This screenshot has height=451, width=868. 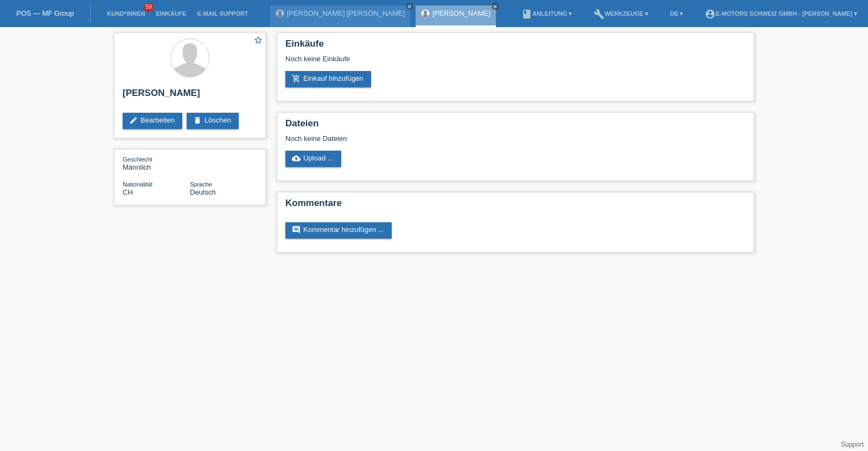 I want to click on i: delete, so click(x=198, y=120).